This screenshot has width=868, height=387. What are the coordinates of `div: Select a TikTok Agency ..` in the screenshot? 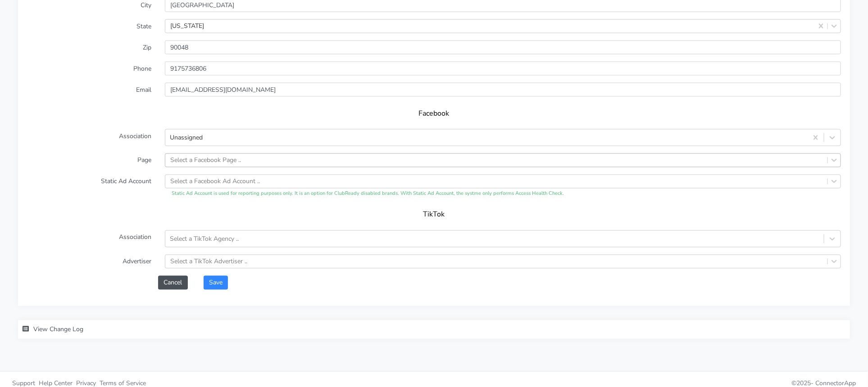 It's located at (204, 238).